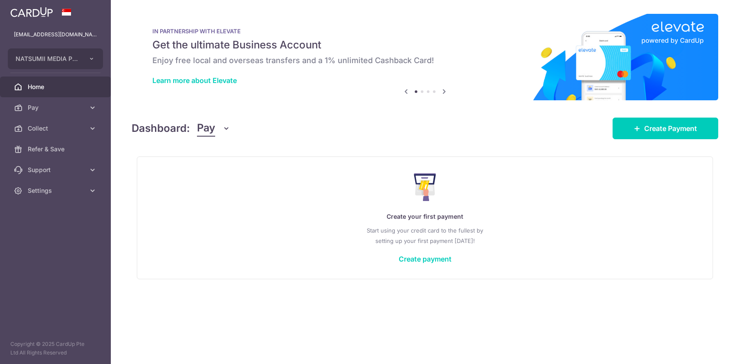 The height and width of the screenshot is (364, 739). I want to click on img: Renovation banner, so click(425, 57).